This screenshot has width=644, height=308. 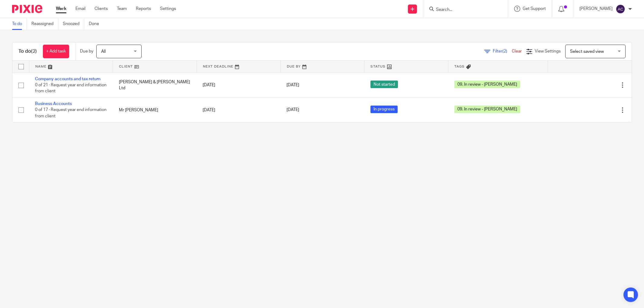 I want to click on a: Email, so click(x=80, y=9).